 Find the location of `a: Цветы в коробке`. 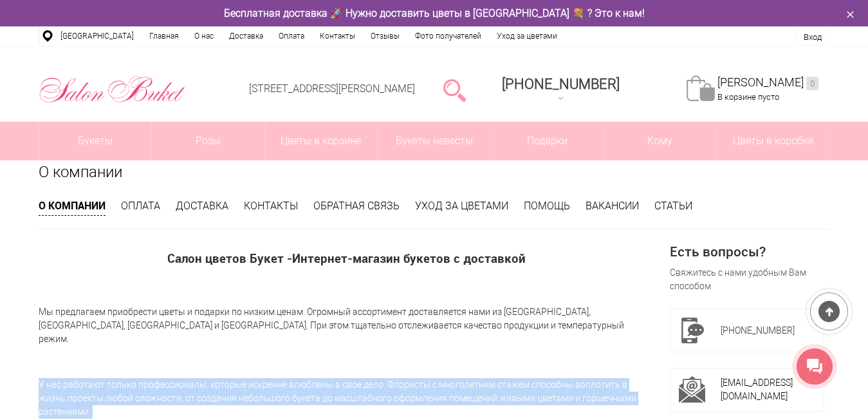

a: Цветы в коробке is located at coordinates (773, 141).